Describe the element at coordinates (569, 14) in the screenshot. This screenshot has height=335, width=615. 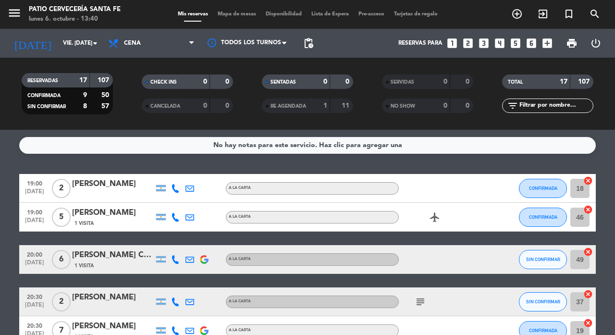
I see `i: turned_in_not` at that location.